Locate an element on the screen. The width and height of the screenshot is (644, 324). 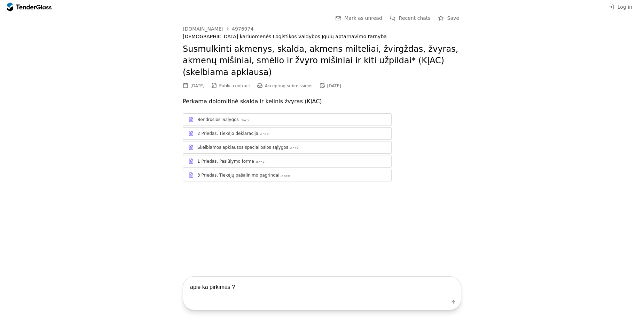
a: 1 Priedas. Pasiūlymo forma.docx is located at coordinates (288, 161).